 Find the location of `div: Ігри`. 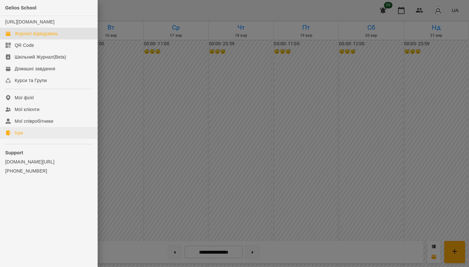

div: Ігри is located at coordinates (19, 133).